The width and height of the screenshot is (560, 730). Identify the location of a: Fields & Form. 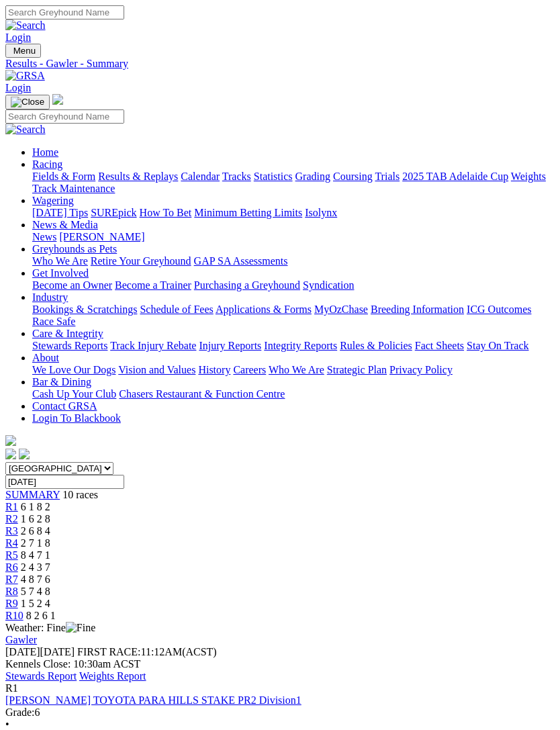
(64, 176).